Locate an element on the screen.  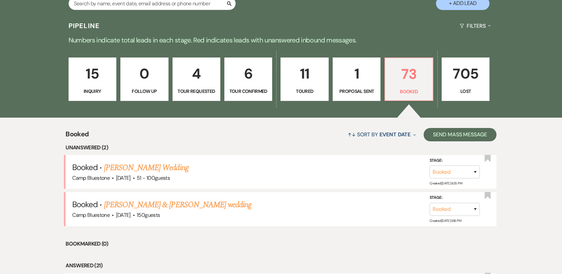
p: Numbers indicate total leads in each stage. Red indicates leads with unanswered inbound messages. is located at coordinates (281, 40).